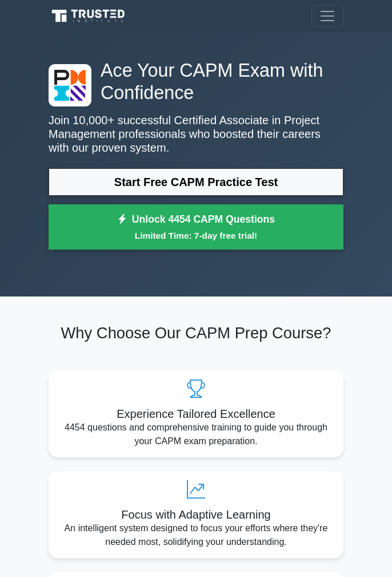  What do you see at coordinates (196, 235) in the screenshot?
I see `small: Limited Time: 7-day free trial!` at bounding box center [196, 235].